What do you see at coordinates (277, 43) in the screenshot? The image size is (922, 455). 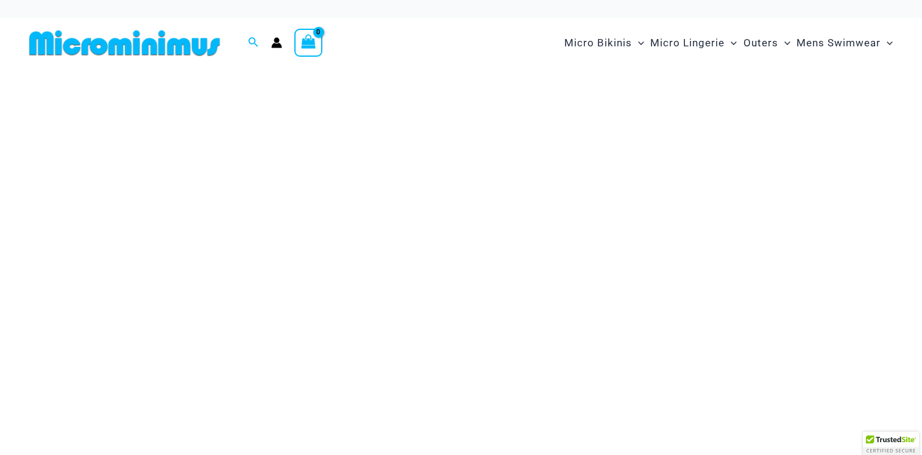 I see `a: Account icon link` at bounding box center [277, 43].